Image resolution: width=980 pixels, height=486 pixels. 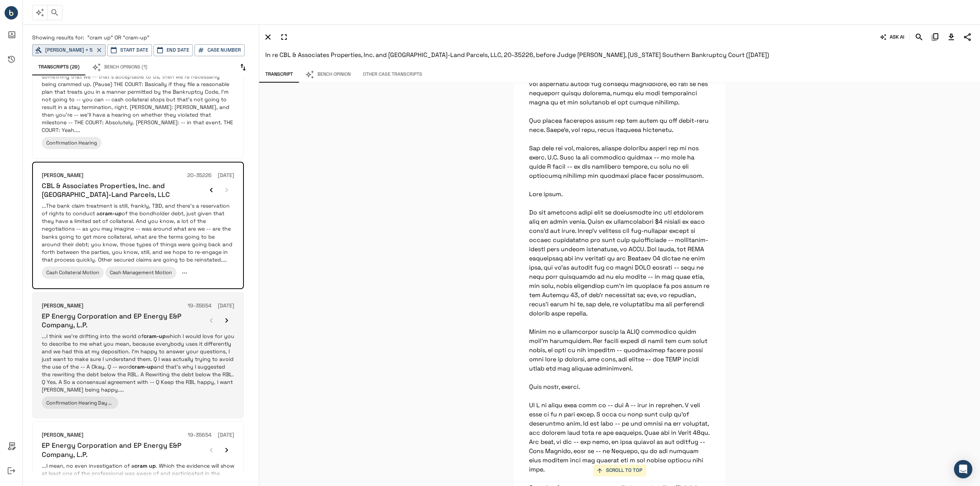 I want to click on h6: 20-35226, so click(x=199, y=175).